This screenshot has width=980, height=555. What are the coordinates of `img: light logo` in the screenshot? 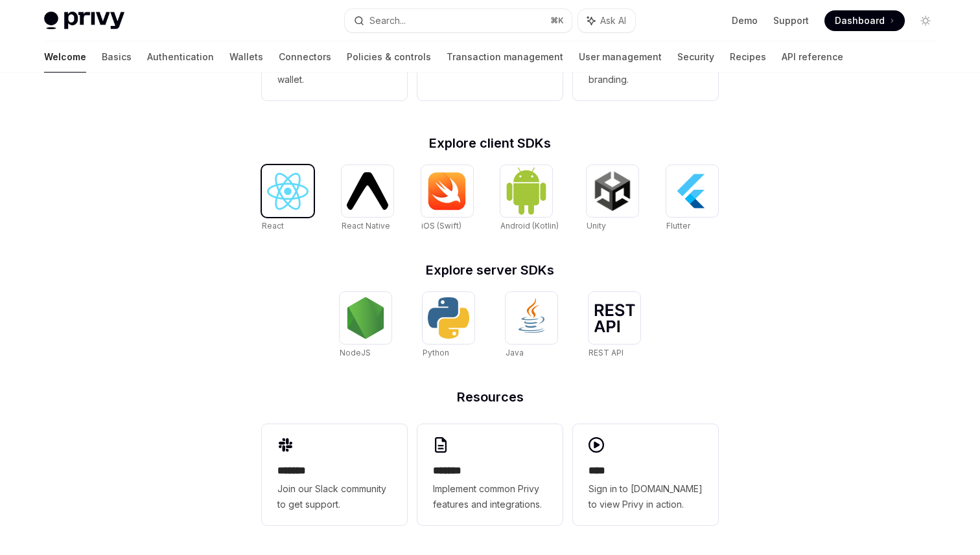 It's located at (85, 21).